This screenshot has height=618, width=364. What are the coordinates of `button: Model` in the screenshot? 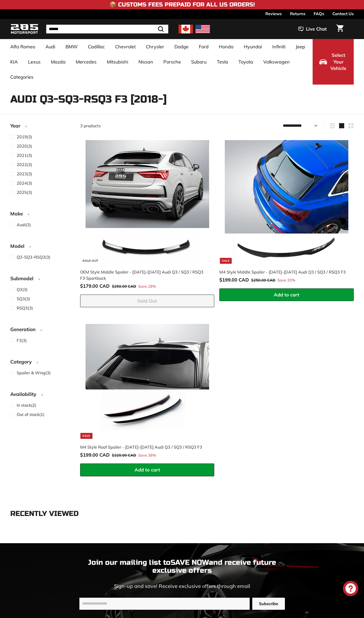 It's located at (41, 247).